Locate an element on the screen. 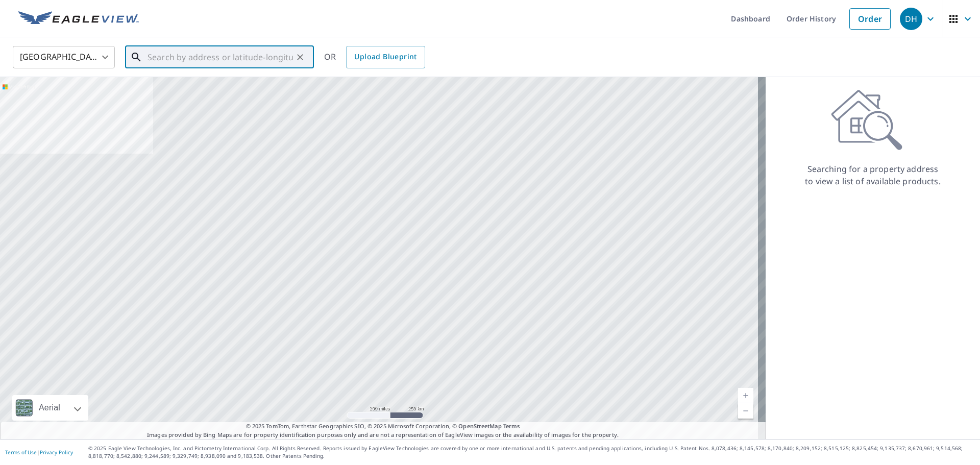 This screenshot has width=980, height=465. a: Current Level 5, Zoom Out is located at coordinates (745, 411).